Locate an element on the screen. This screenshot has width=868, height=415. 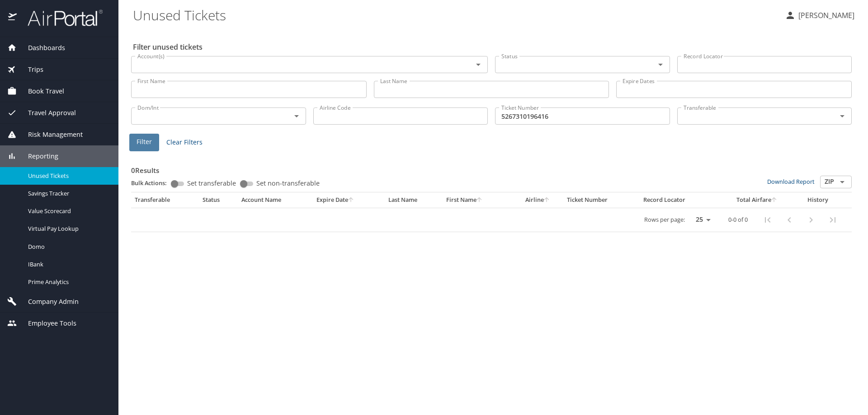
span: IBank is located at coordinates (68, 264).